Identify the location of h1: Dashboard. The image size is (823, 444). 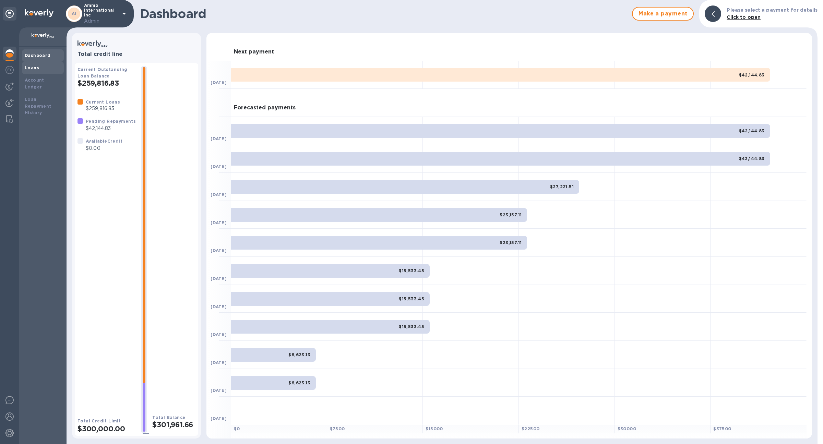
(384, 14).